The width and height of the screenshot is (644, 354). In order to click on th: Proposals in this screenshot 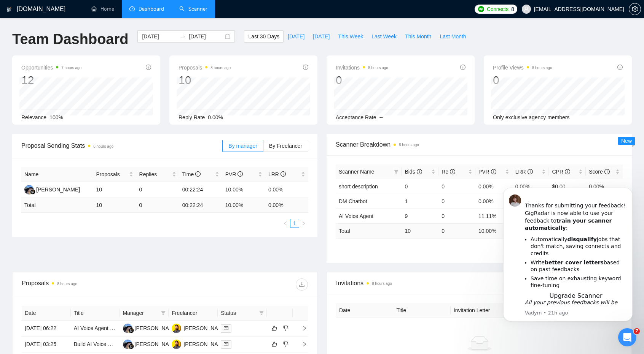, I will do `click(115, 175)`.